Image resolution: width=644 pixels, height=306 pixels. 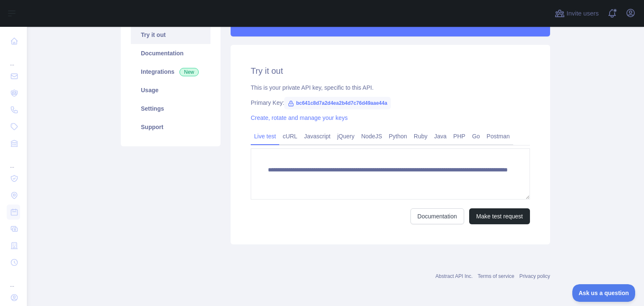 What do you see at coordinates (189, 72) in the screenshot?
I see `span: New` at bounding box center [189, 72].